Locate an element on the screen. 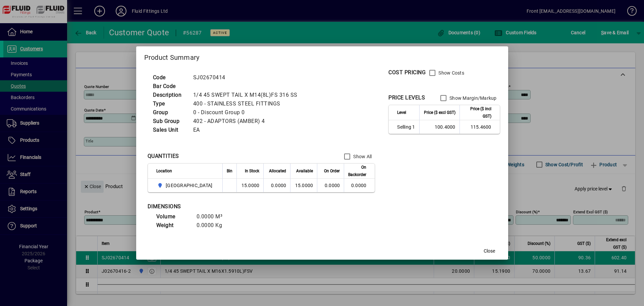 The image size is (644, 306). span: Close is located at coordinates (489, 251).